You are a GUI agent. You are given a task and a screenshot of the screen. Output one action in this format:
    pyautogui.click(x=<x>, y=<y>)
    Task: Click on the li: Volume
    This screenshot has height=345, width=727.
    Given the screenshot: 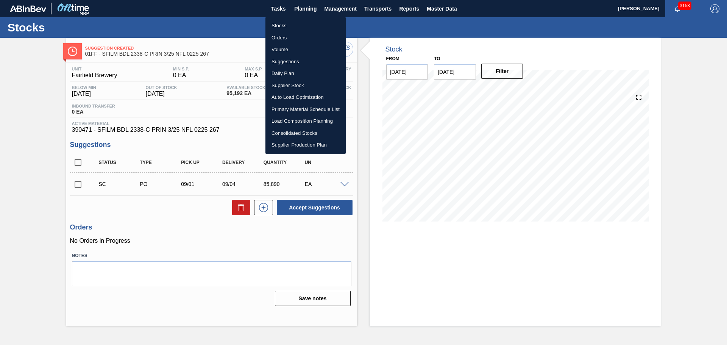 What is the action you would take?
    pyautogui.click(x=305, y=50)
    